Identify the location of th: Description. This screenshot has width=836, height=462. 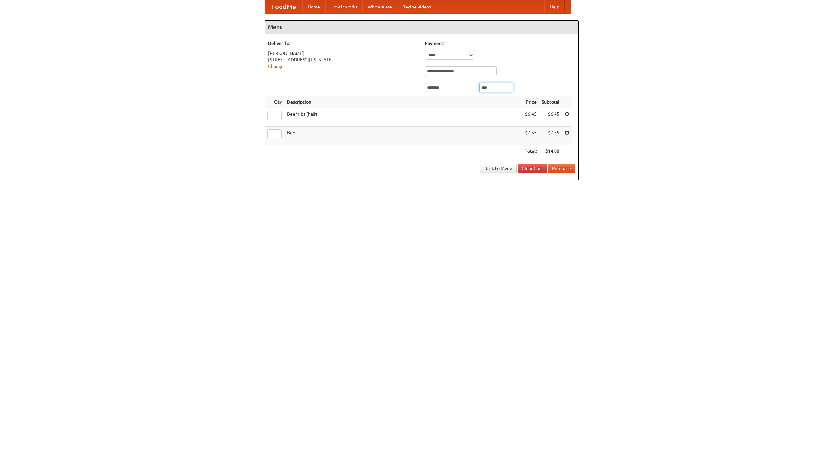
(403, 102).